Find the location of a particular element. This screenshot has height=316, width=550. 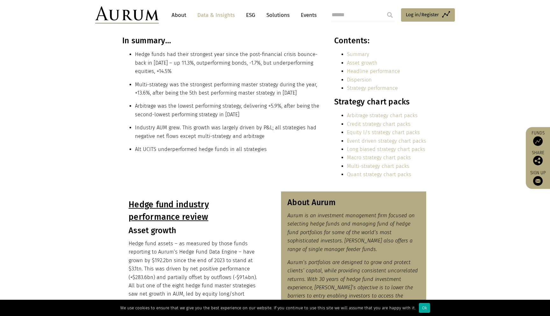

a: Summary is located at coordinates (358, 54).